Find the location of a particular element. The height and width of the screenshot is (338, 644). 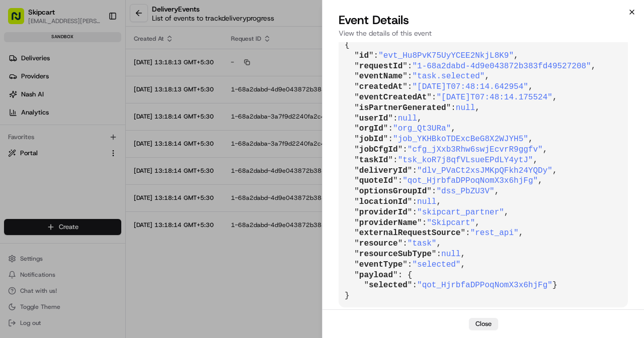

img: 1736555255976-a54dd68f-1ca7-489b-9aae-adbdc363a1c4 is located at coordinates (19, 105).